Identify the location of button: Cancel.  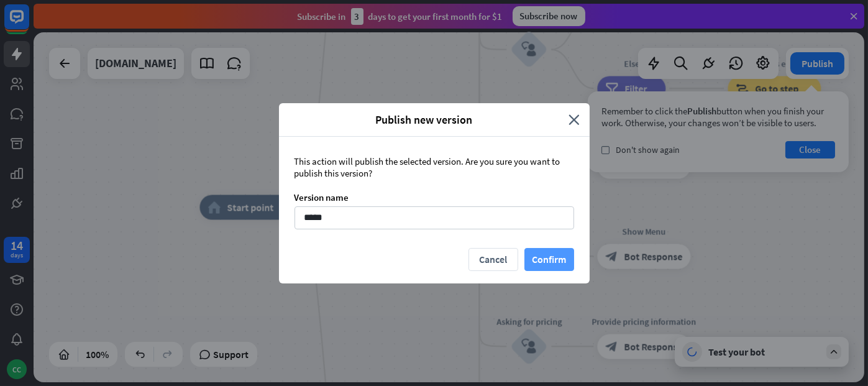
(493, 259).